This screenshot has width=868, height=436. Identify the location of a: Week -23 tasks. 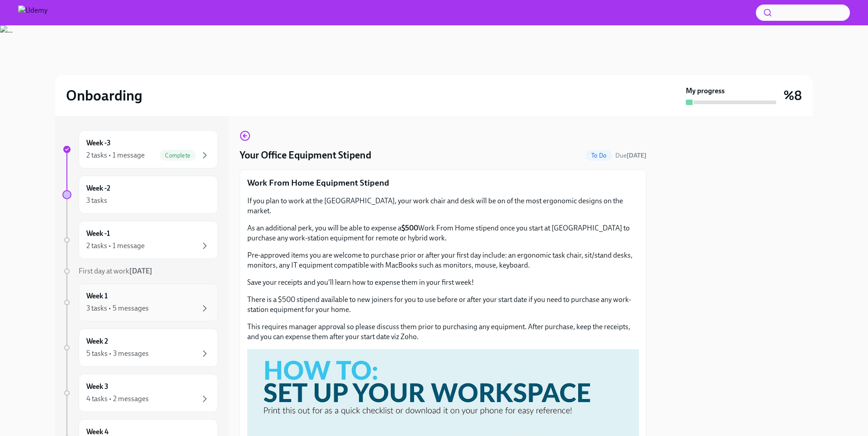
(140, 195).